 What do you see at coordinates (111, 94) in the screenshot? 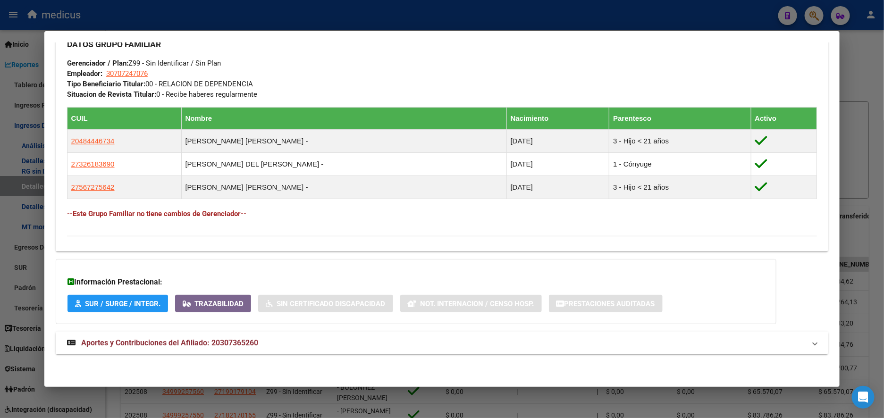
I see `strong: Situacion de Revista Titular:` at bounding box center [111, 94].